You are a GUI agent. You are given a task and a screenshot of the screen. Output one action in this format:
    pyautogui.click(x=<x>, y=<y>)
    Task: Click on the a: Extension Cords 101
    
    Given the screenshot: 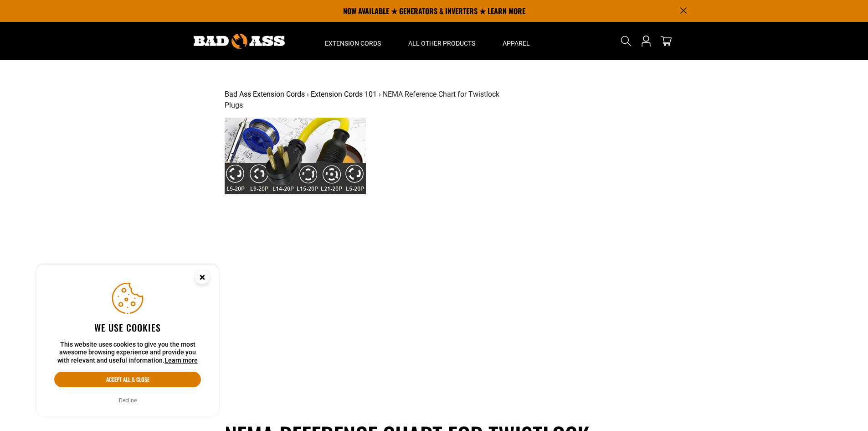 What is the action you would take?
    pyautogui.click(x=343, y=94)
    